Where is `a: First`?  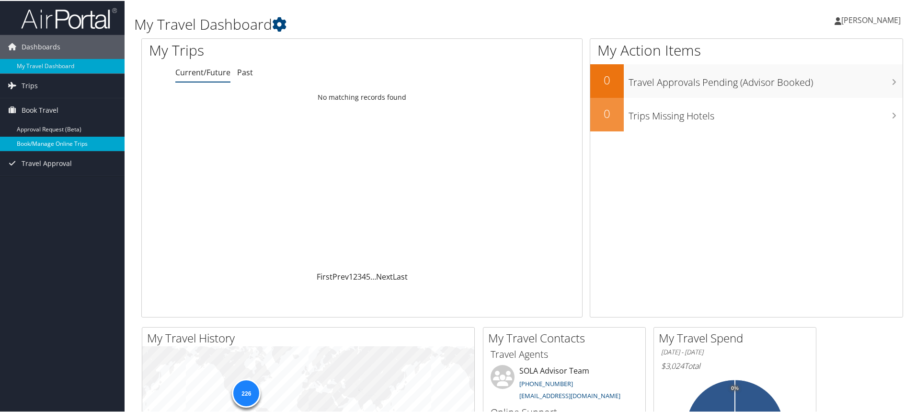 a: First is located at coordinates (324, 275).